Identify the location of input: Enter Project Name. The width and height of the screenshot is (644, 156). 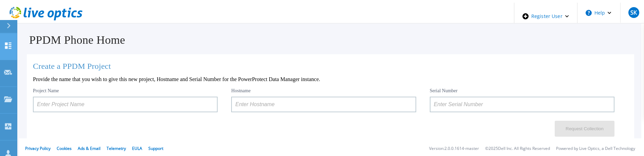
(125, 104).